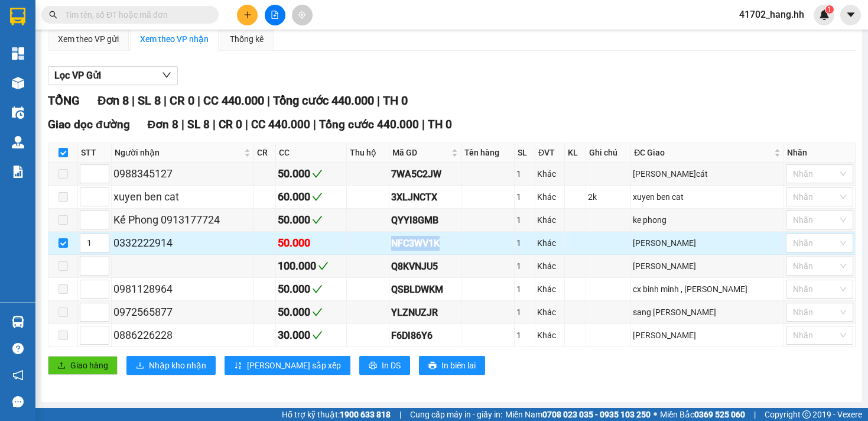  What do you see at coordinates (720, 415) in the screenshot?
I see `strong: 0369 525 060` at bounding box center [720, 415].